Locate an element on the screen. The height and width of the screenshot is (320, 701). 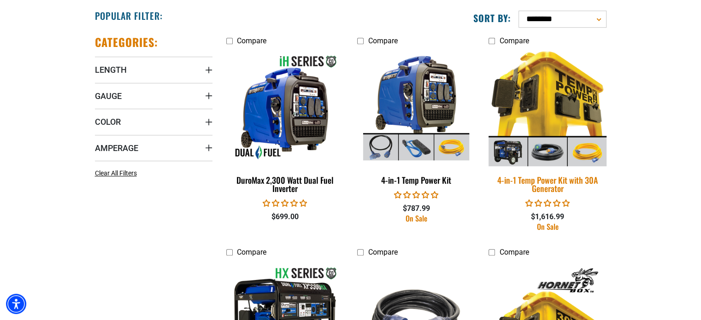
a: 4-in-1 Temp Power Kit 4-in-1 Temp Power Kit is located at coordinates (416, 120).